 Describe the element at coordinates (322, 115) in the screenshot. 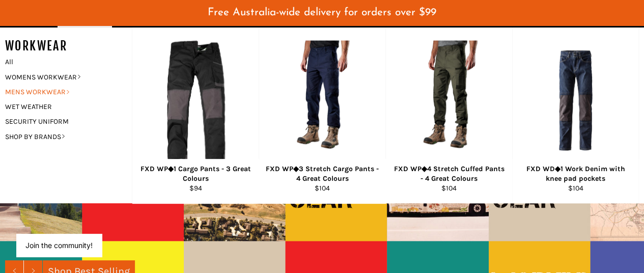

I see `a: FXD WP◆3 Stretch Cargo Pants - 4 Great Colours - Workin' Gear FXD WP◆3 Stretch Cargo Pants - 4 Gr...` at that location.